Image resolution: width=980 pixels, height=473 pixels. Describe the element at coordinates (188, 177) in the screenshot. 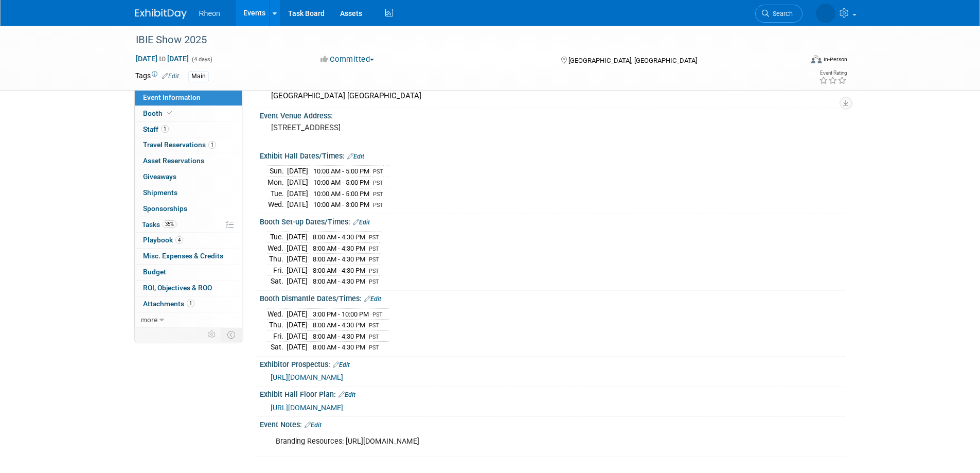

I see `a: Giveaways` at that location.